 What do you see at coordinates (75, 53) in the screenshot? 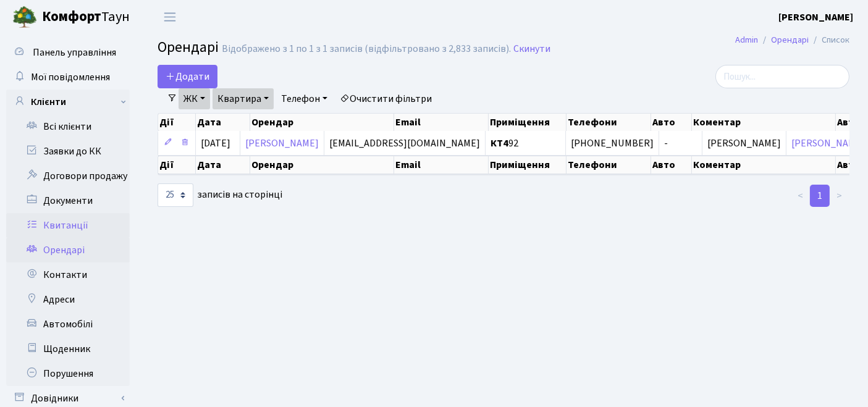
I see `span: Панель управління` at bounding box center [75, 53].